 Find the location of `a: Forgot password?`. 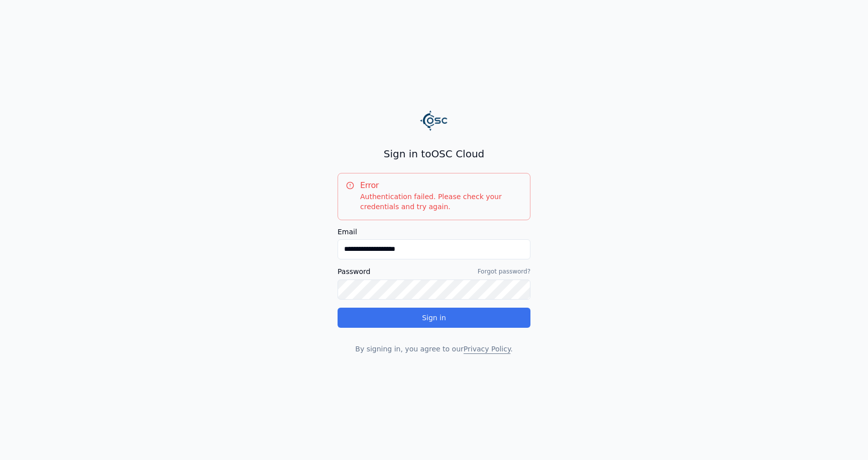

a: Forgot password? is located at coordinates (504, 272).